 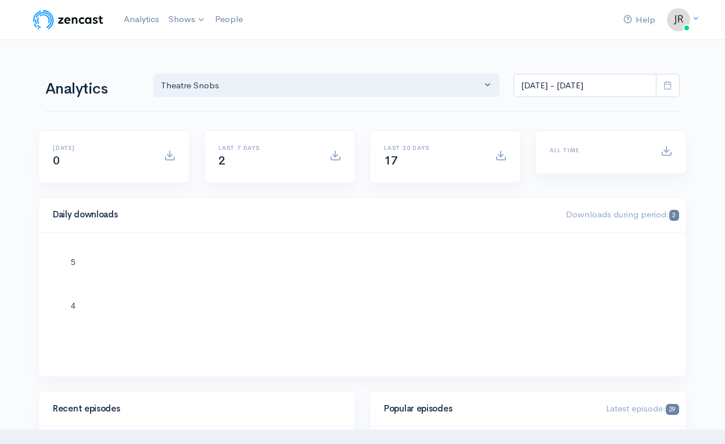 What do you see at coordinates (362, 304) in the screenshot?
I see `div: A chart.` at bounding box center [362, 304].